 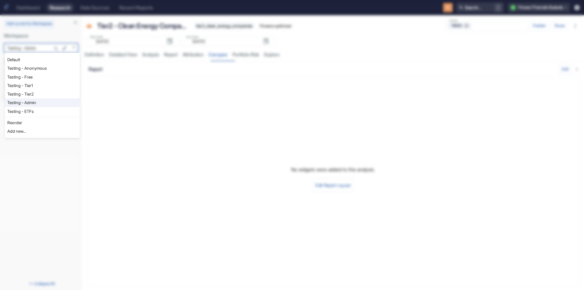 What do you see at coordinates (42, 77) in the screenshot?
I see `li: Testing - Free` at bounding box center [42, 77].